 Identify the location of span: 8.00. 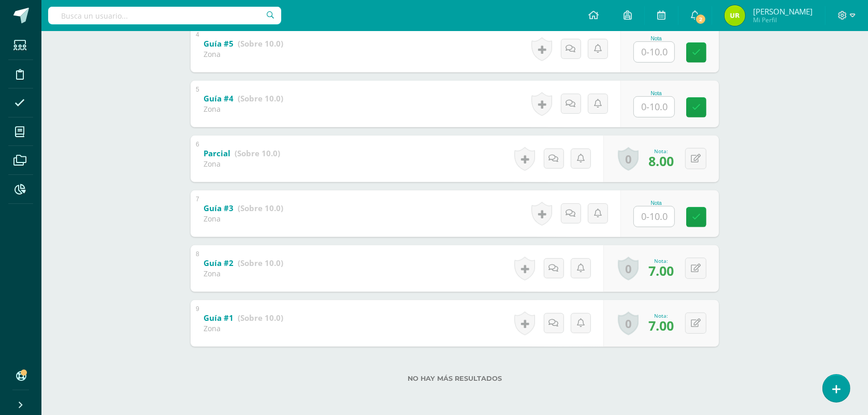
(661, 161).